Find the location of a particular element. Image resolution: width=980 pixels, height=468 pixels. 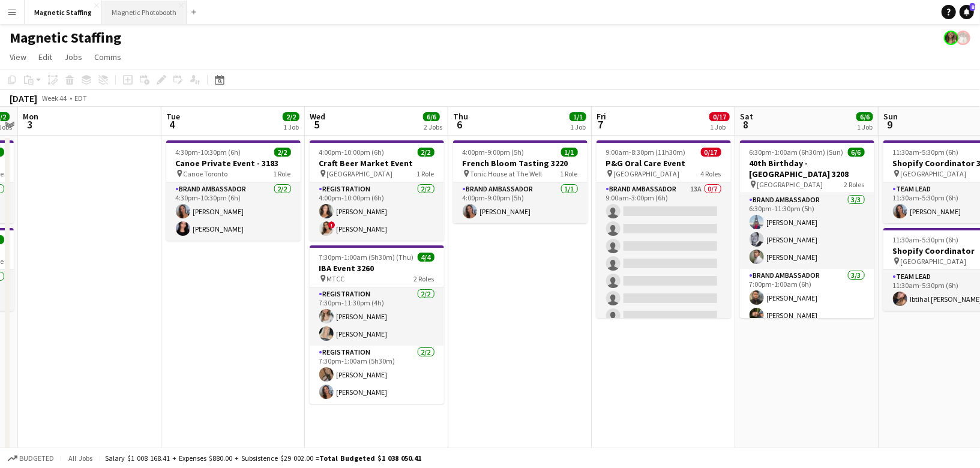

app-job-card: 4:00pm-9:00pm (5h)1/1French Bloom Tasting 3220 Tonic House at The Well1 RoleBrand Ambassador1/14:... is located at coordinates (521, 182).